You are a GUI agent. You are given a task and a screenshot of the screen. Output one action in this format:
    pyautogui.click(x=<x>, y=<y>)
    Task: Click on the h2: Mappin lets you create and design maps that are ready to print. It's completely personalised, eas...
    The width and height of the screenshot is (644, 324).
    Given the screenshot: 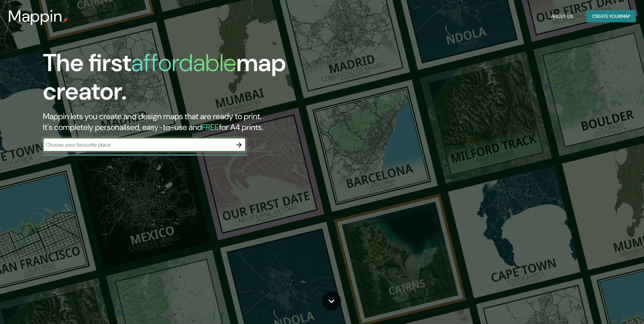 What is the action you would take?
    pyautogui.click(x=204, y=122)
    